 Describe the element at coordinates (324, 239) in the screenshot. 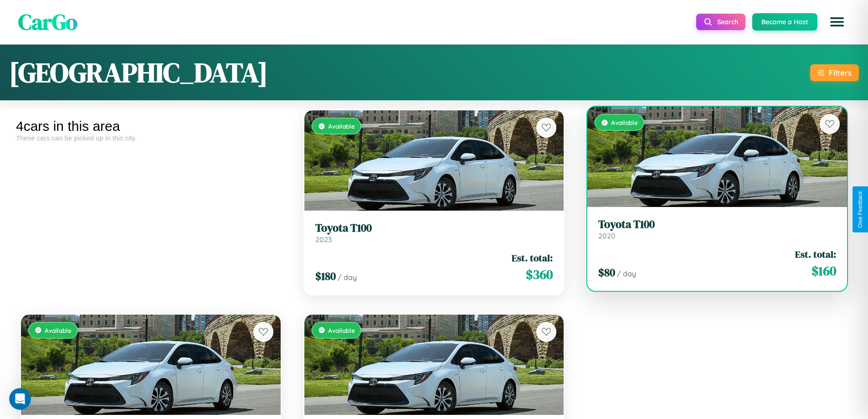

I see `span: 2023` at that location.